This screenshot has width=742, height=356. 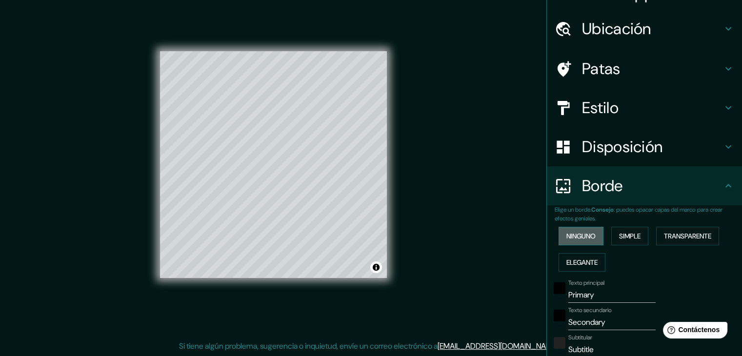 What do you see at coordinates (582, 262) in the screenshot?
I see `button: Elegante` at bounding box center [582, 262].